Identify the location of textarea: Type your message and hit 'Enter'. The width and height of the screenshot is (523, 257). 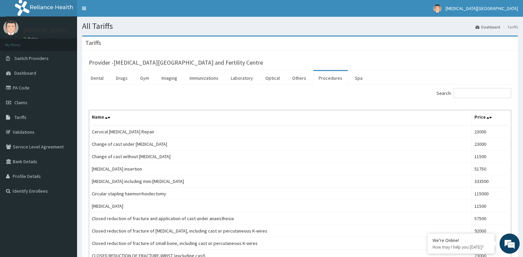
(65, 195).